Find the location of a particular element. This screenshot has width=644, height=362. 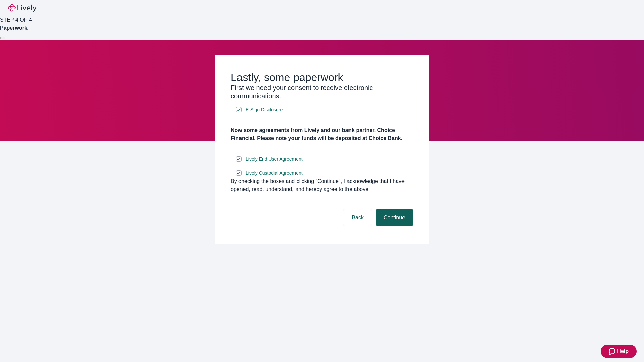

img: Lively is located at coordinates (22, 8).